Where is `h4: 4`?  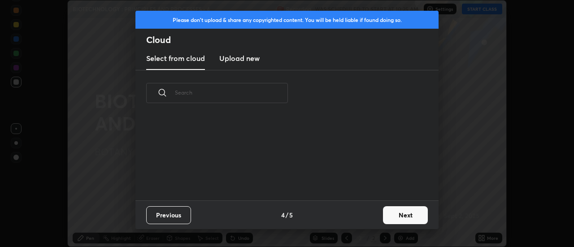 h4: 4 is located at coordinates (283, 215).